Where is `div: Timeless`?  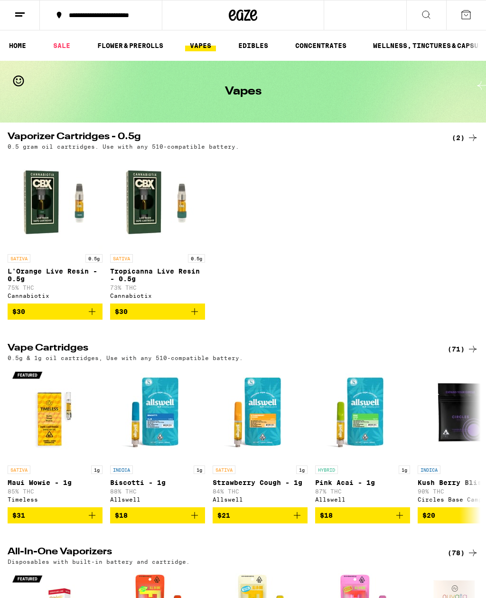 div: Timeless is located at coordinates (55, 499).